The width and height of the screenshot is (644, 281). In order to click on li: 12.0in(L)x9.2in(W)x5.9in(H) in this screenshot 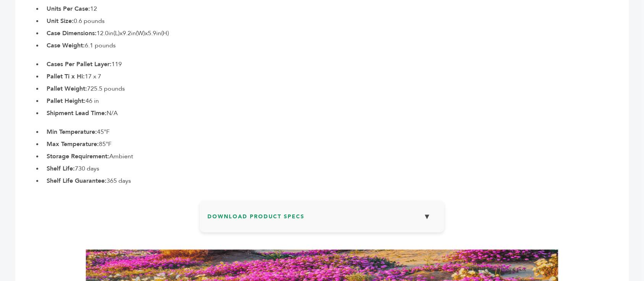, I will do `click(336, 33)`.